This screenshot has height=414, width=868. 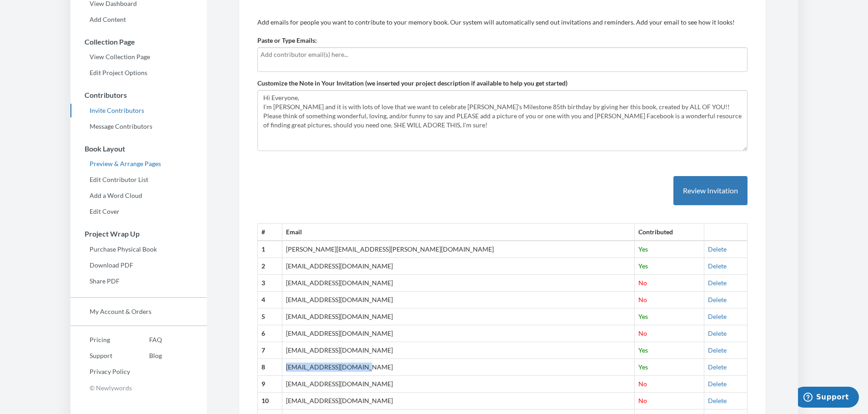 What do you see at coordinates (100, 340) in the screenshot?
I see `a: Pricing` at bounding box center [100, 340].